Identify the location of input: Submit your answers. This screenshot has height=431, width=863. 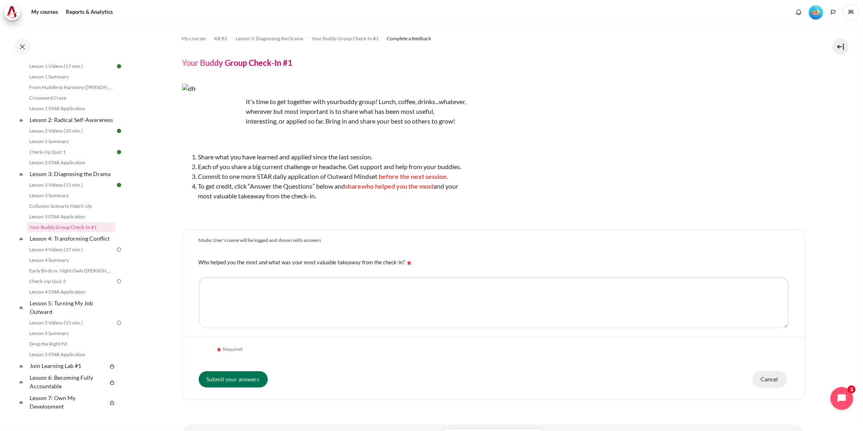
(233, 379).